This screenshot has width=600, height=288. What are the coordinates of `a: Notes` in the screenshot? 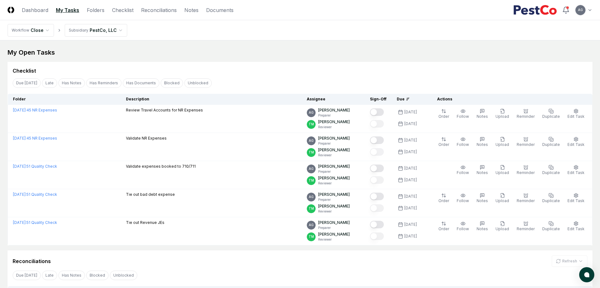 It's located at (191, 10).